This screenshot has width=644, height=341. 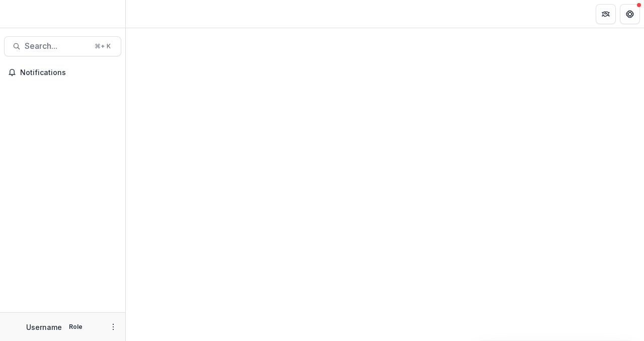 I want to click on button: Partners, so click(x=606, y=14).